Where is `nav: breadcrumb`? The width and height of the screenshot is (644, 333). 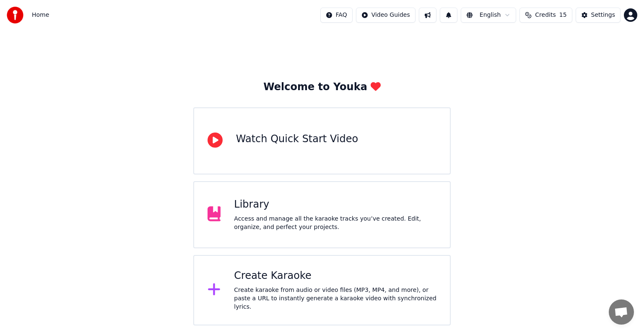 nav: breadcrumb is located at coordinates (40, 15).